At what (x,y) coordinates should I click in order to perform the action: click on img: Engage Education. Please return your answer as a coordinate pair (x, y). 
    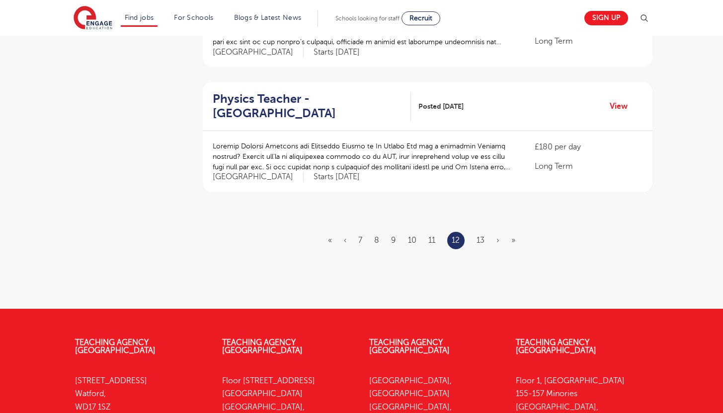
    Looking at the image, I should click on (93, 18).